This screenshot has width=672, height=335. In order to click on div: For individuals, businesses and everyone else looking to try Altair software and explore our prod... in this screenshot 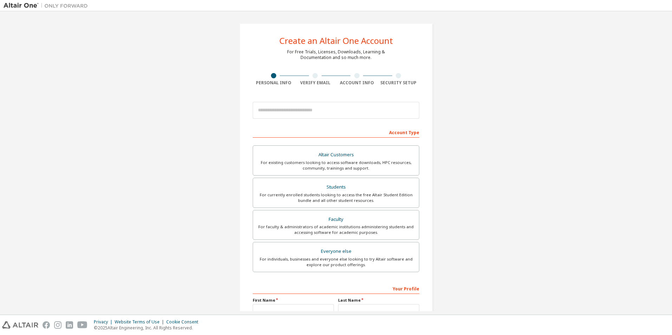, I will do `click(336, 262)`.